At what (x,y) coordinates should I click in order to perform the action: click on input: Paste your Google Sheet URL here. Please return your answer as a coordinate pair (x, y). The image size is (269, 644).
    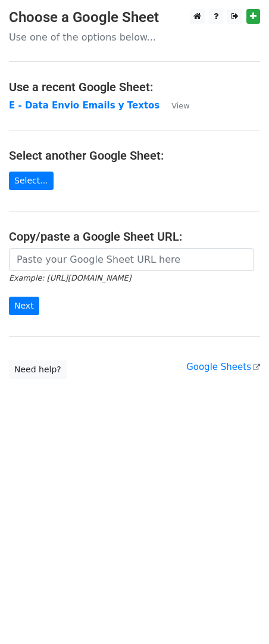
    Looking at the image, I should click on (131, 260).